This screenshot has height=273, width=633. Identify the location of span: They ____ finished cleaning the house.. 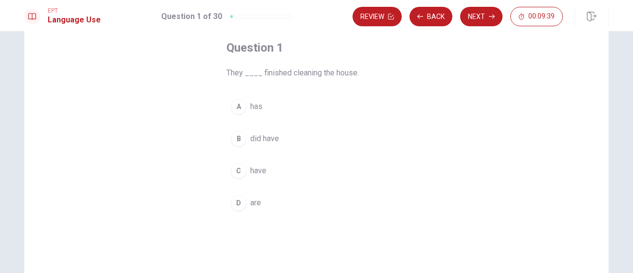
(316, 73).